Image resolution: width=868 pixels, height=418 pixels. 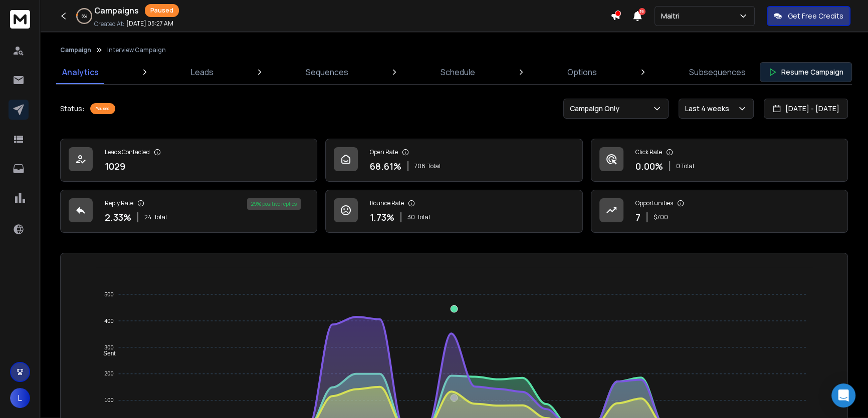 What do you see at coordinates (327, 72) in the screenshot?
I see `p: Sequences` at bounding box center [327, 72].